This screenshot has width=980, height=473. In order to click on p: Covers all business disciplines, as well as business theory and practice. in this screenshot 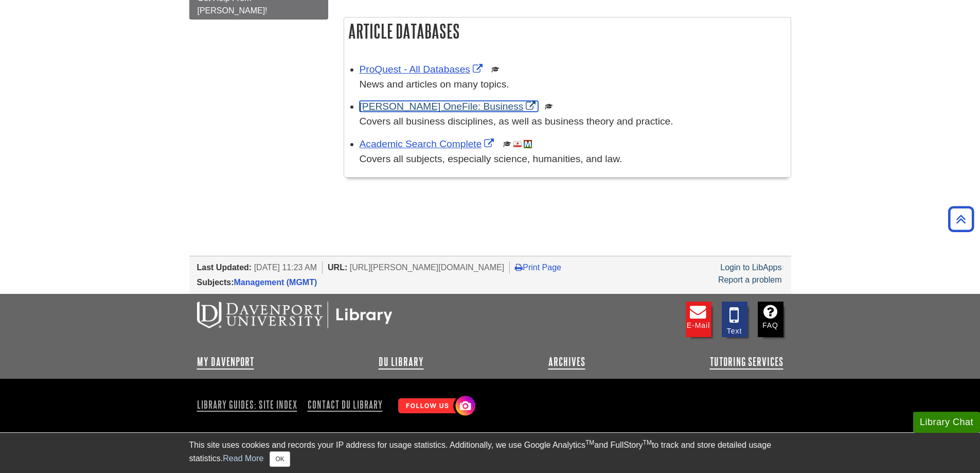, I will do `click(572, 122)`.